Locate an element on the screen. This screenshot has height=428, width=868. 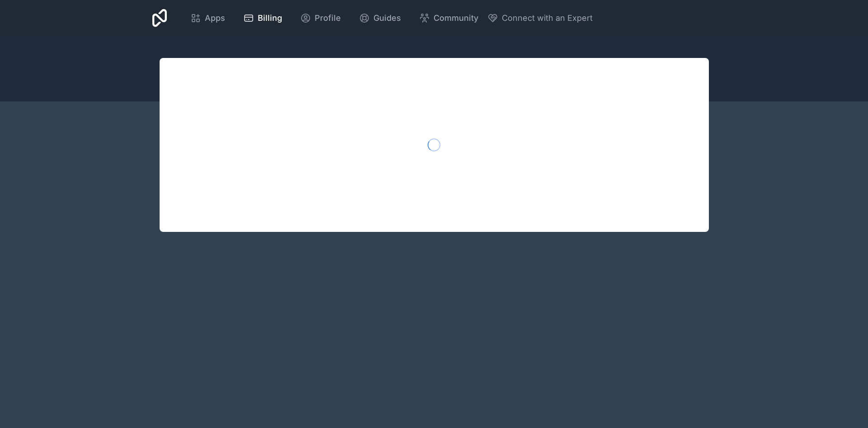
a: Guides is located at coordinates (380, 18).